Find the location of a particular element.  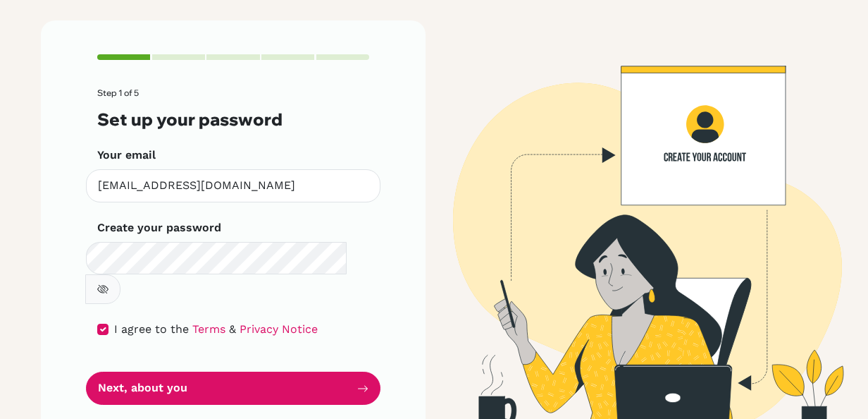

span: Step 1 of 5 is located at coordinates (117, 93).